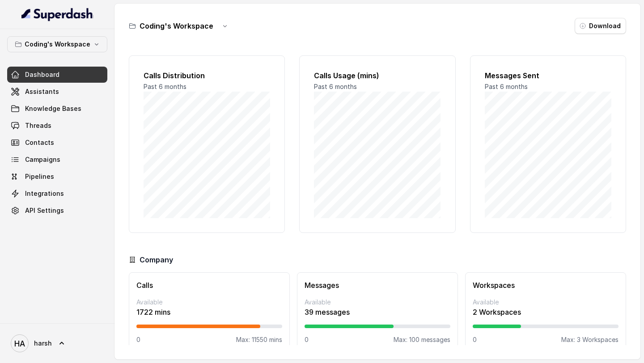 The image size is (644, 363). Describe the element at coordinates (57, 44) in the screenshot. I see `button: Coding's Workspace` at that location.